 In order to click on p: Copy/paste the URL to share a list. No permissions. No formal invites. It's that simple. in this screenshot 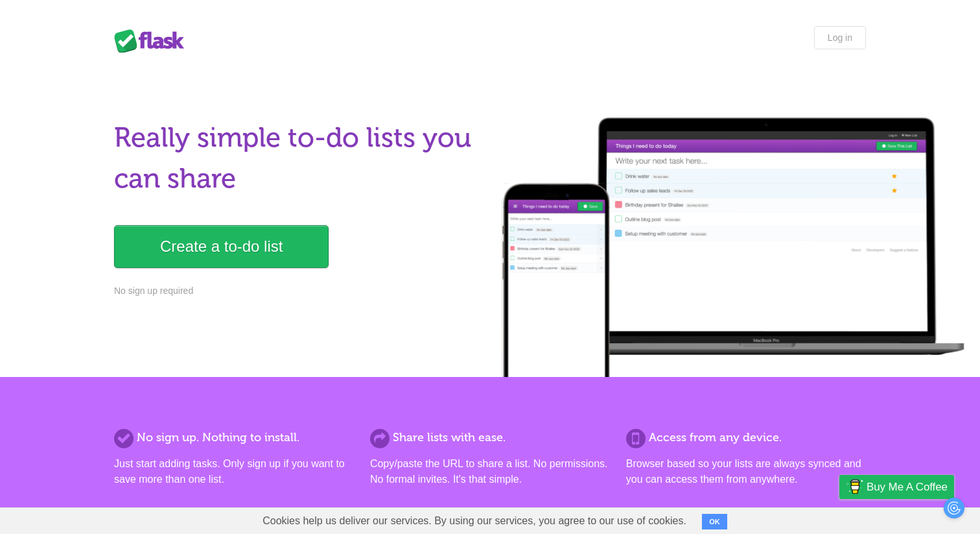, I will do `click(490, 471)`.